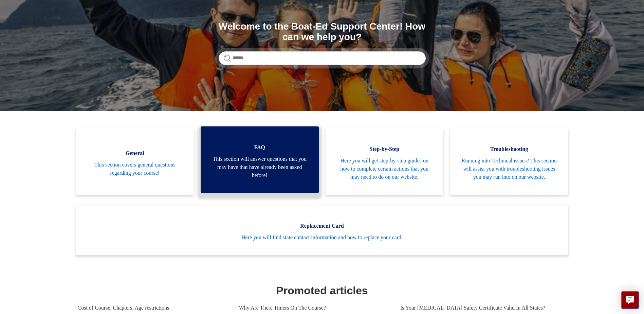  I want to click on h1: Welcome to the Boat-Ed Support Center! How can we help you?, so click(322, 32).